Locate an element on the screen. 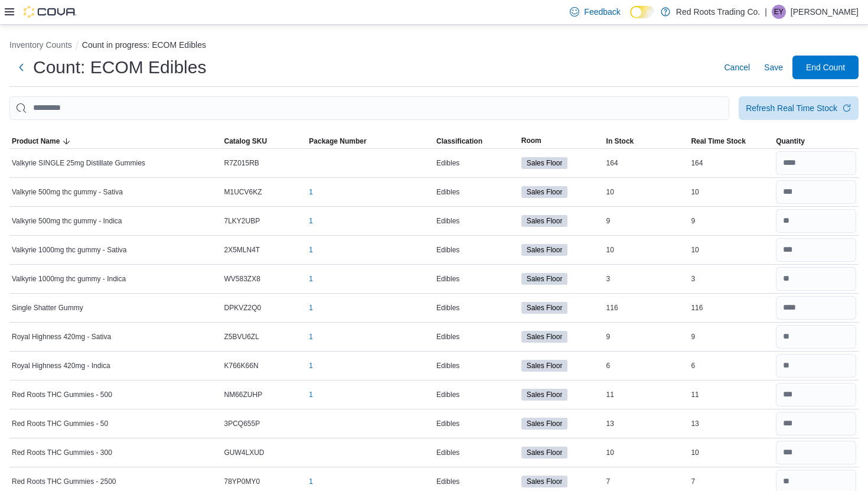 This screenshot has width=868, height=491. span: Package Number is located at coordinates (337, 141).